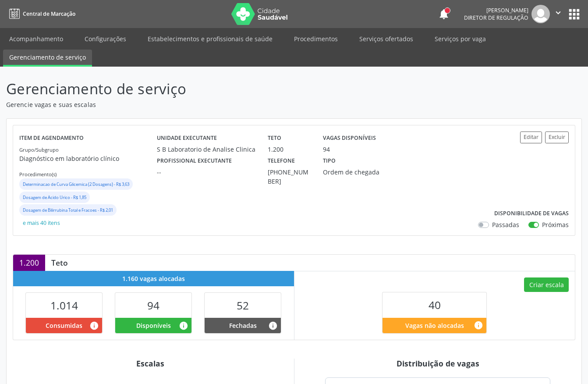 The height and width of the screenshot is (384, 588). What do you see at coordinates (64, 325) in the screenshot?
I see `span: Consumidas` at bounding box center [64, 325].